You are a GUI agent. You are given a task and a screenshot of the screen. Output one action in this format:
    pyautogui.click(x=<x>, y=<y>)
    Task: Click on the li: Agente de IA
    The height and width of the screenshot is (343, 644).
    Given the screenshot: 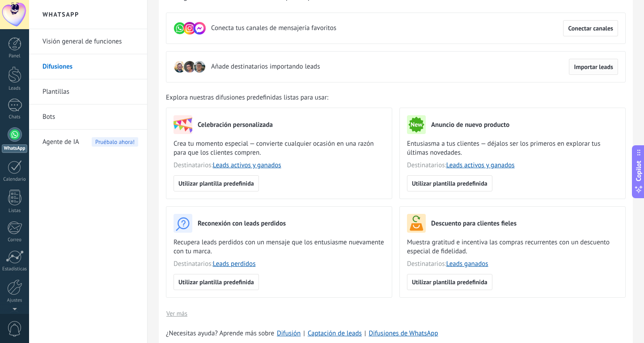 What is the action you would take?
    pyautogui.click(x=88, y=142)
    